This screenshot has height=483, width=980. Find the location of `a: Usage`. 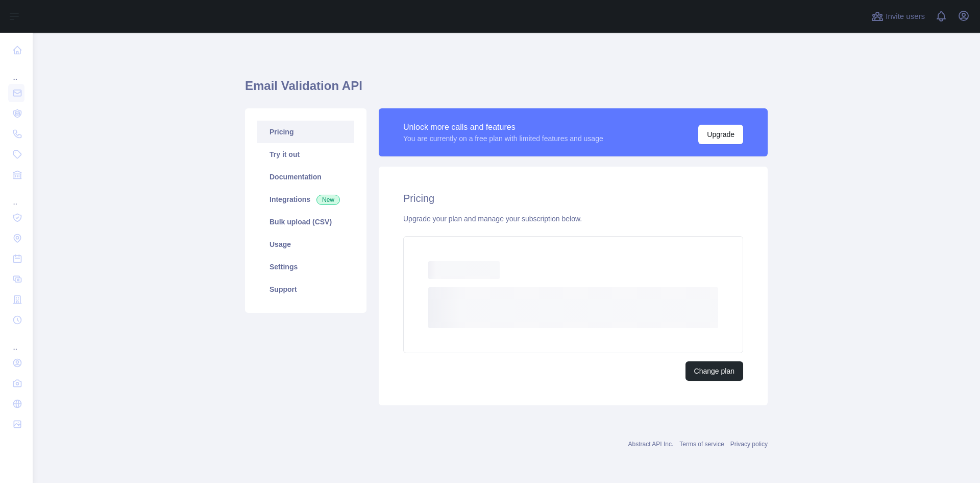

a: Usage is located at coordinates (306, 244).